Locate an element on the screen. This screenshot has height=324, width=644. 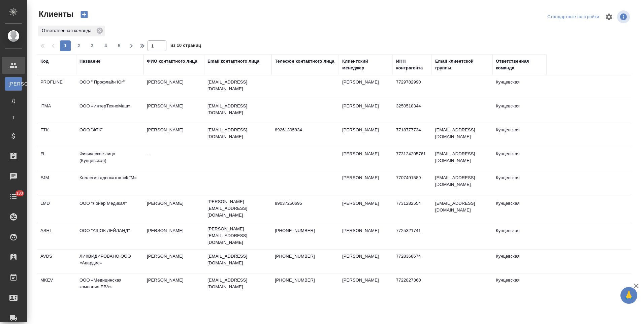
span: 2 is located at coordinates (79, 46).